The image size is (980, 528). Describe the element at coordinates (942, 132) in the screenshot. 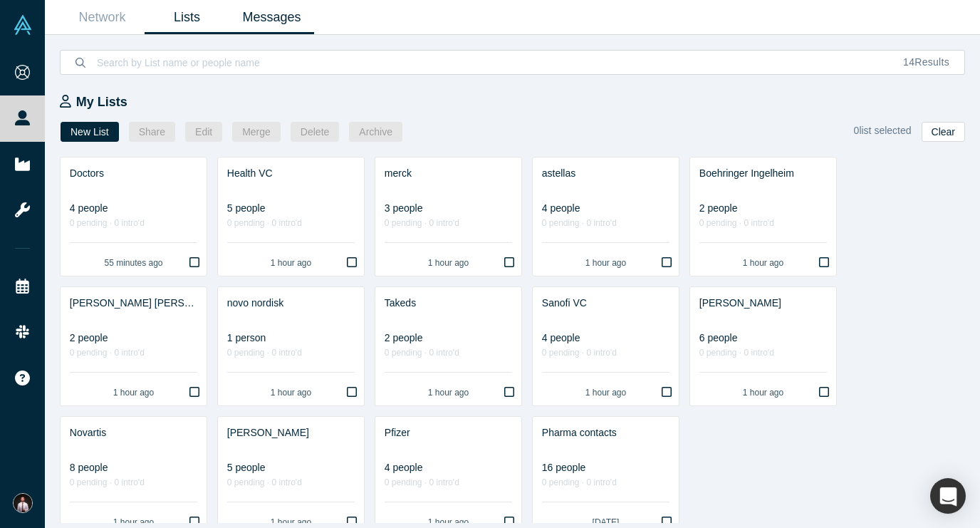

I see `button: Clear` at that location.